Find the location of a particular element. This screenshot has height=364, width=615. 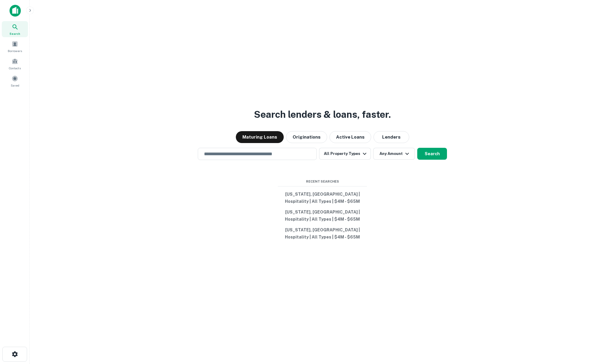

div: Contacts is located at coordinates (15, 64).